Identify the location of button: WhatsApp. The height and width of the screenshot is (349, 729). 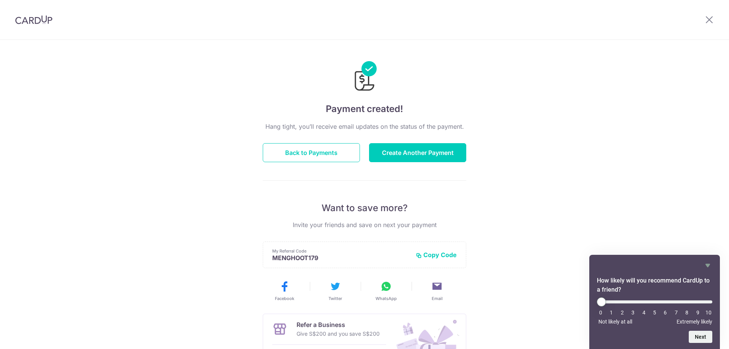
(386, 291).